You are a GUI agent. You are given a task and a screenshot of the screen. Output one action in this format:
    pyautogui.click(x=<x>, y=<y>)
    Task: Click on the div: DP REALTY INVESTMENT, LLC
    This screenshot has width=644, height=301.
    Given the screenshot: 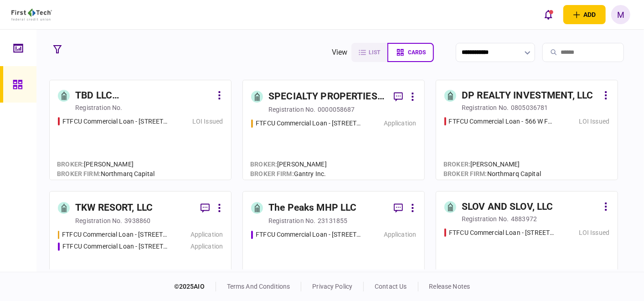 What is the action you would take?
    pyautogui.click(x=527, y=96)
    